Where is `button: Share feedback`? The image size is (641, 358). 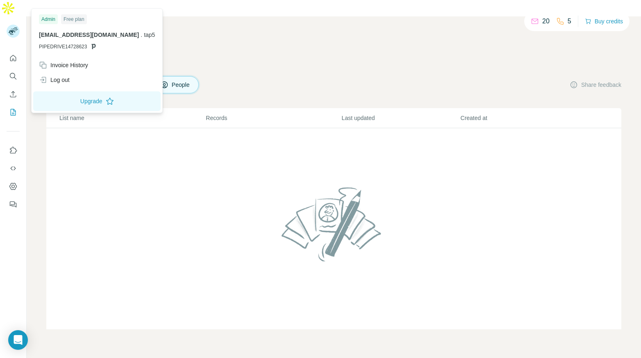
button: Share feedback is located at coordinates (596, 85).